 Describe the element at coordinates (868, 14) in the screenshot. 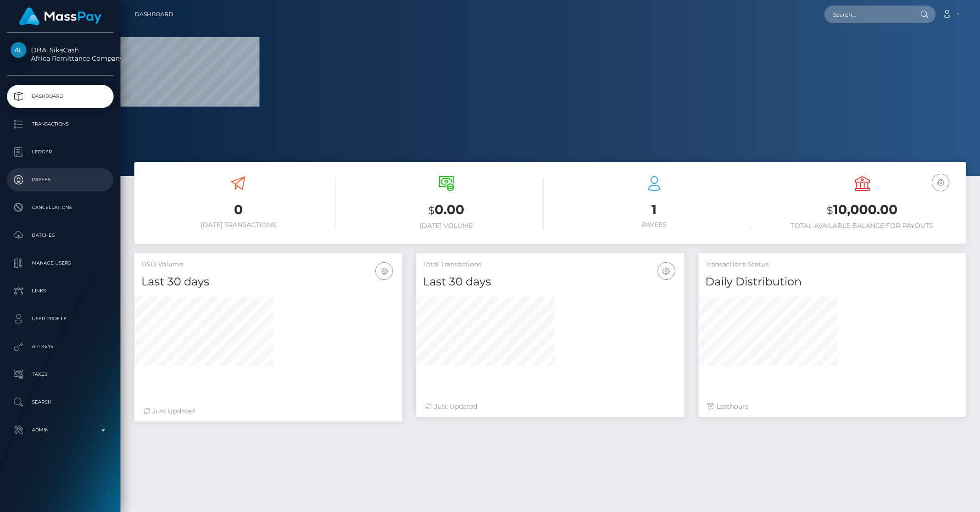

I see `input: Search...` at that location.